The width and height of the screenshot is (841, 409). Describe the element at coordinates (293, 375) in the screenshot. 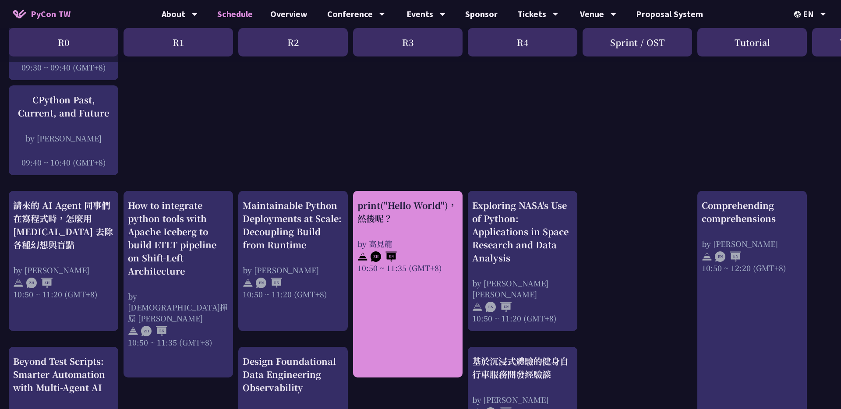

I see `div: Design Foundational Data Engineering Observability` at that location.